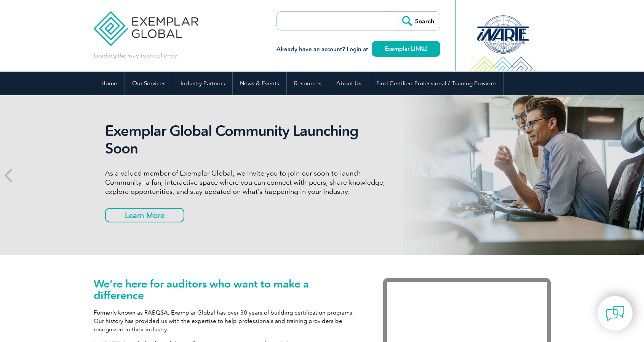  What do you see at coordinates (145, 215) in the screenshot?
I see `a: Learn More` at bounding box center [145, 215].